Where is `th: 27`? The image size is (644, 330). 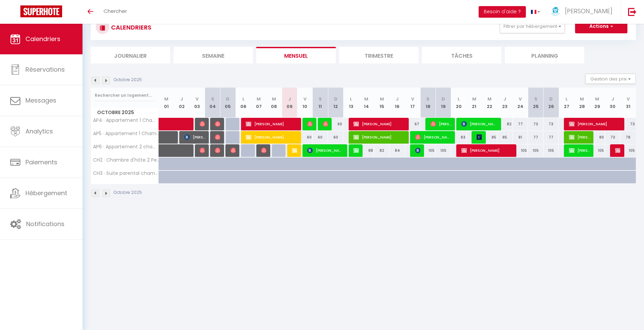
th: 27 is located at coordinates (566, 102).